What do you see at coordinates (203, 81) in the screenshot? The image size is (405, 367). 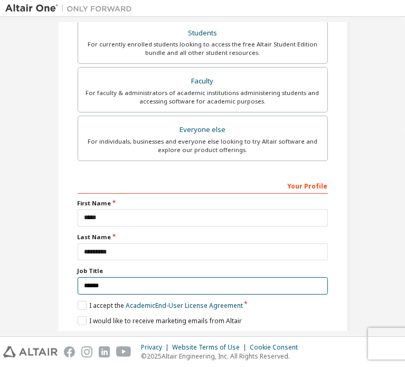 I see `div: Faculty` at bounding box center [203, 81].